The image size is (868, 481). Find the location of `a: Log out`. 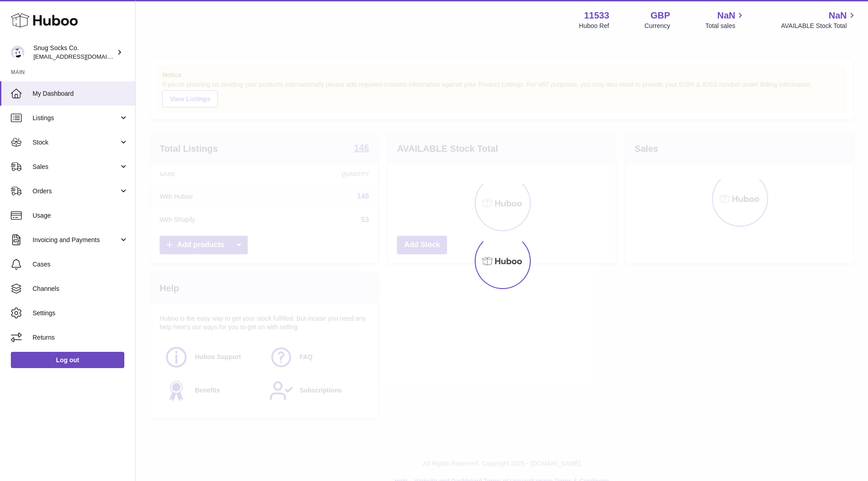

a: Log out is located at coordinates (67, 360).